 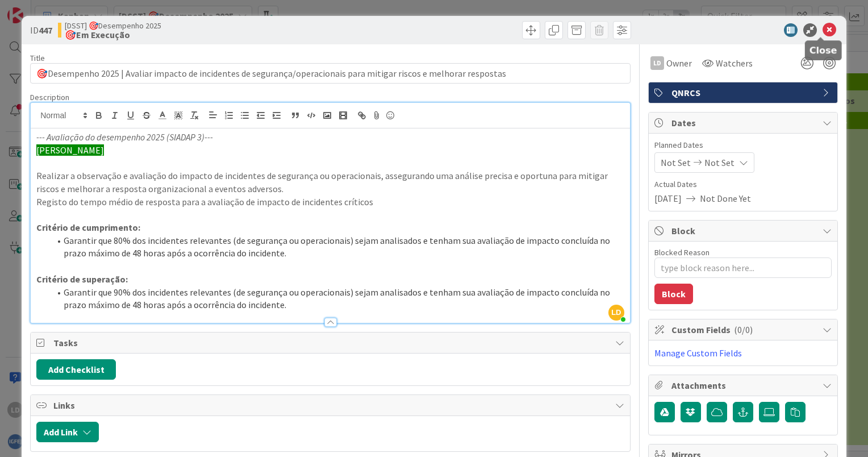 I want to click on span: Links, so click(x=332, y=405).